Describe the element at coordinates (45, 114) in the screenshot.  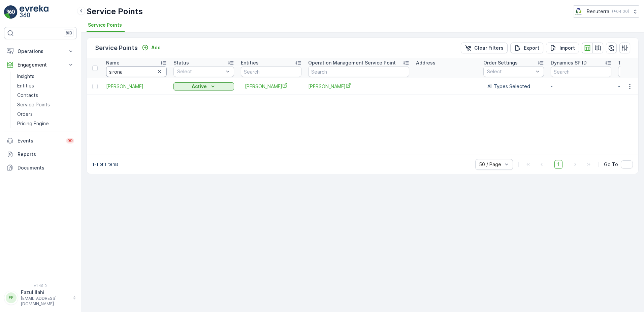
I see `a: Orders` at that location.